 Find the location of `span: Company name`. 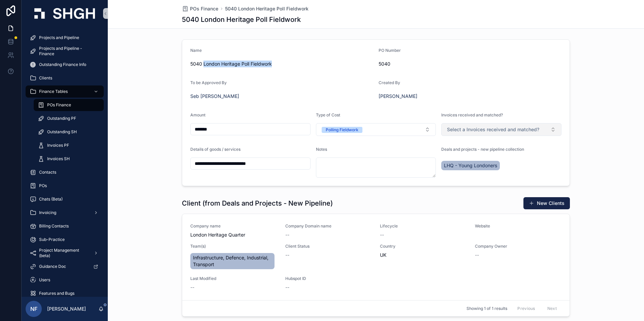

span: Company name is located at coordinates (234, 226).